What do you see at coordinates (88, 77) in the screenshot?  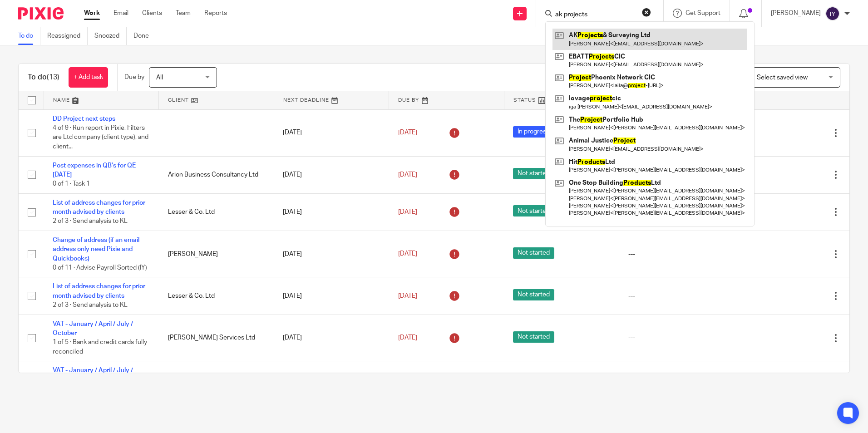 I see `a: + Add task` at bounding box center [88, 77].